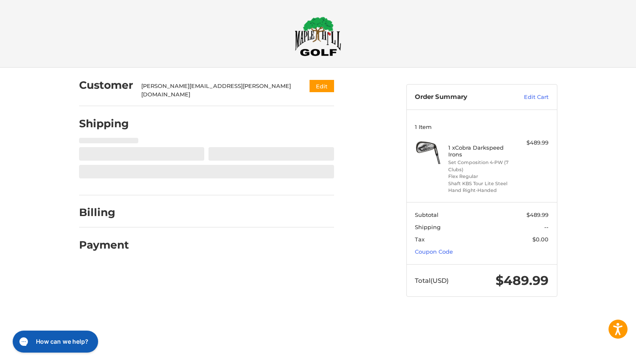 The image size is (636, 364). I want to click on button: Edit, so click(322, 86).